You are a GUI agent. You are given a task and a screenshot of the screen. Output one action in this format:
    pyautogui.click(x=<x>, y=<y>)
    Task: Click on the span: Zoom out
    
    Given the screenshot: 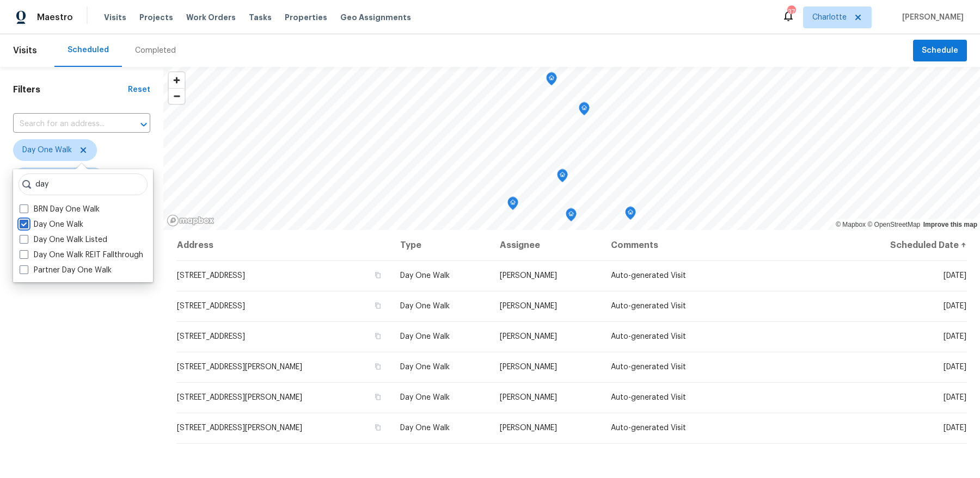 What is the action you would take?
    pyautogui.click(x=176, y=96)
    